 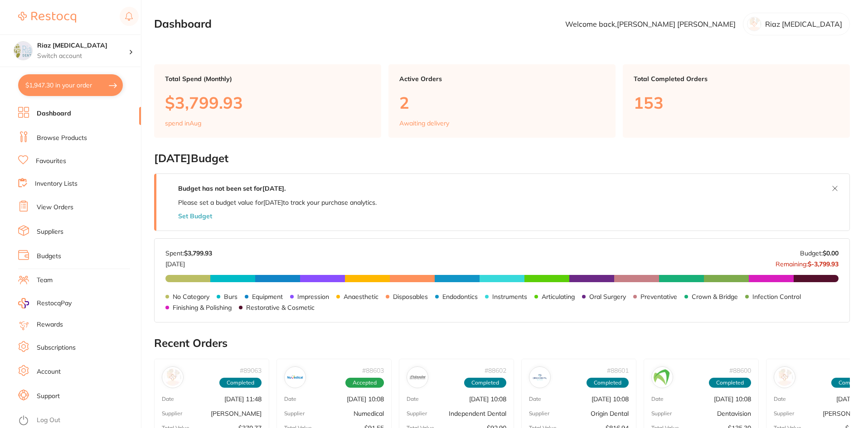 What do you see at coordinates (364, 383) in the screenshot?
I see `span: Accepted` at bounding box center [364, 383].